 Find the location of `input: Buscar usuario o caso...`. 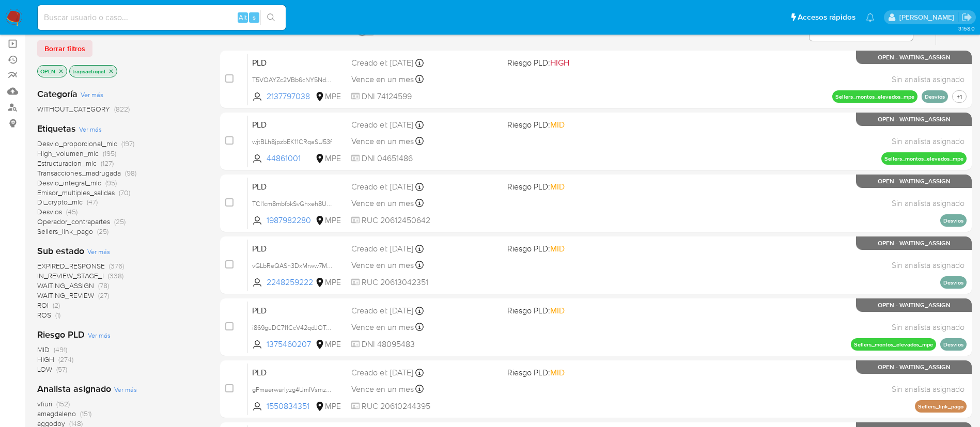

input: Buscar usuario o caso... is located at coordinates (161, 17).